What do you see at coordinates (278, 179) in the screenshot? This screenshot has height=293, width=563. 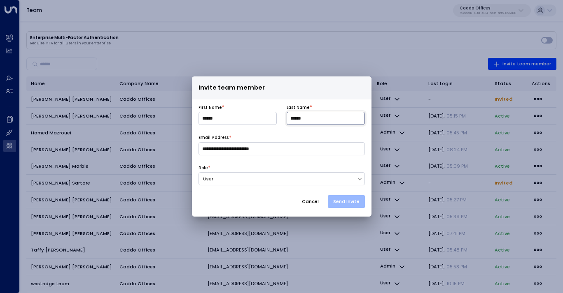 I see `div: User` at bounding box center [278, 179].